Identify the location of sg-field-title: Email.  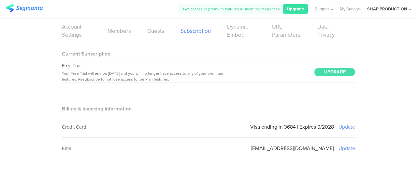
(67, 149).